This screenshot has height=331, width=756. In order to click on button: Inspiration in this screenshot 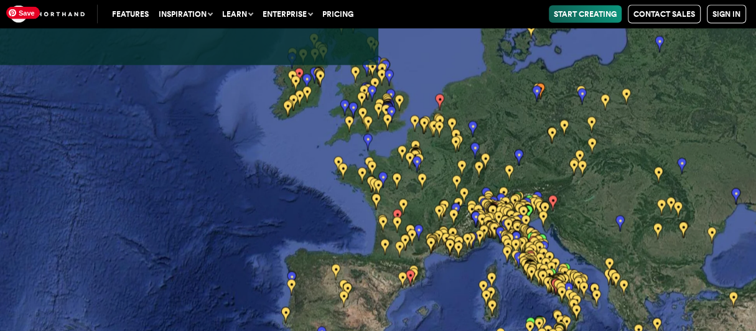, I will do `click(186, 14)`.